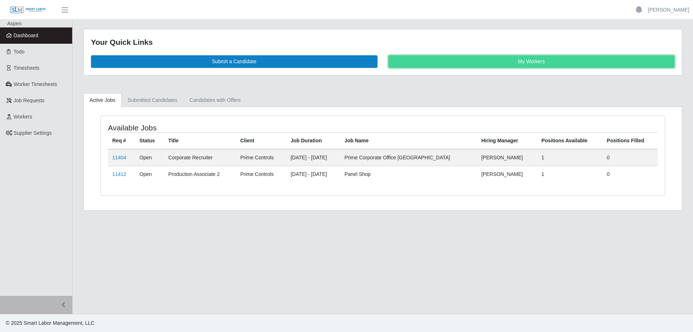 The height and width of the screenshot is (332, 693). I want to click on span: Dashboard, so click(26, 35).